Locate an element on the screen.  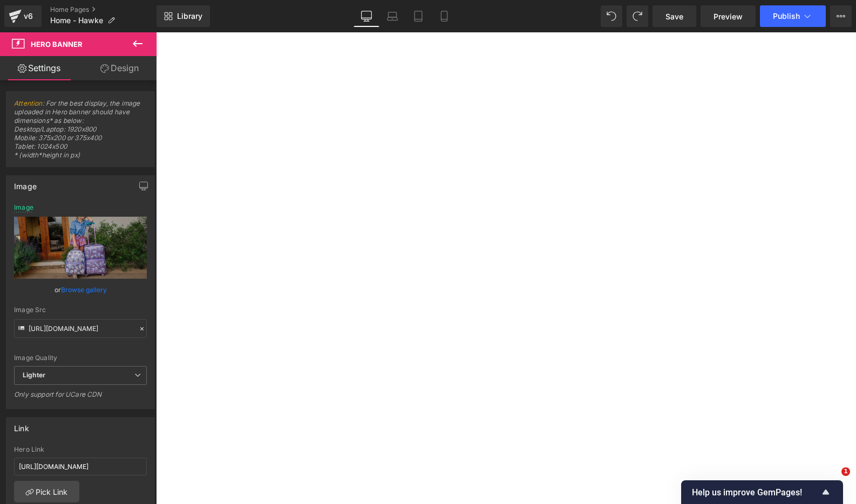
span: Help us improve GemPages! is located at coordinates (756, 492).